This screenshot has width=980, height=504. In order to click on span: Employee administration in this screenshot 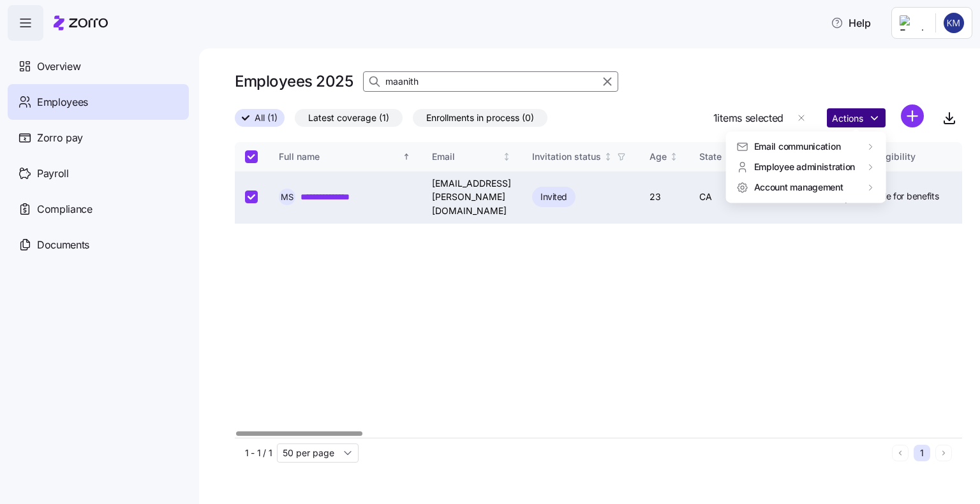, I will do `click(804, 167)`.